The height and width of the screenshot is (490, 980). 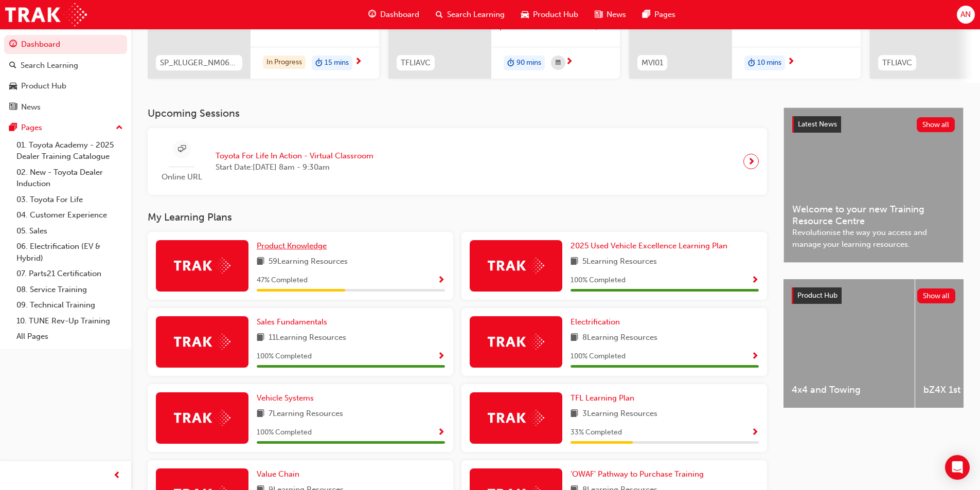 I want to click on button: Pages, so click(x=65, y=127).